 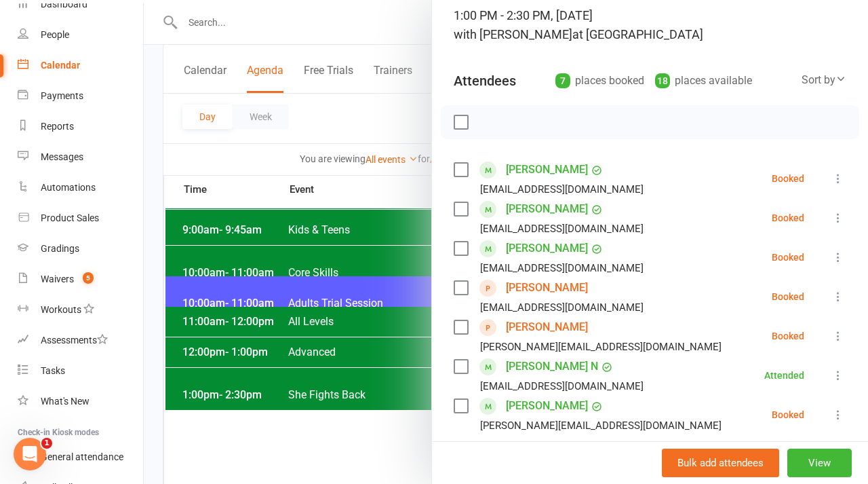 I want to click on div: 18, so click(x=663, y=81).